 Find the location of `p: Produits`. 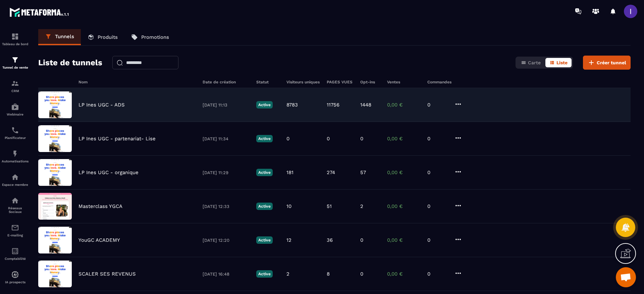

p: Produits is located at coordinates (108, 37).